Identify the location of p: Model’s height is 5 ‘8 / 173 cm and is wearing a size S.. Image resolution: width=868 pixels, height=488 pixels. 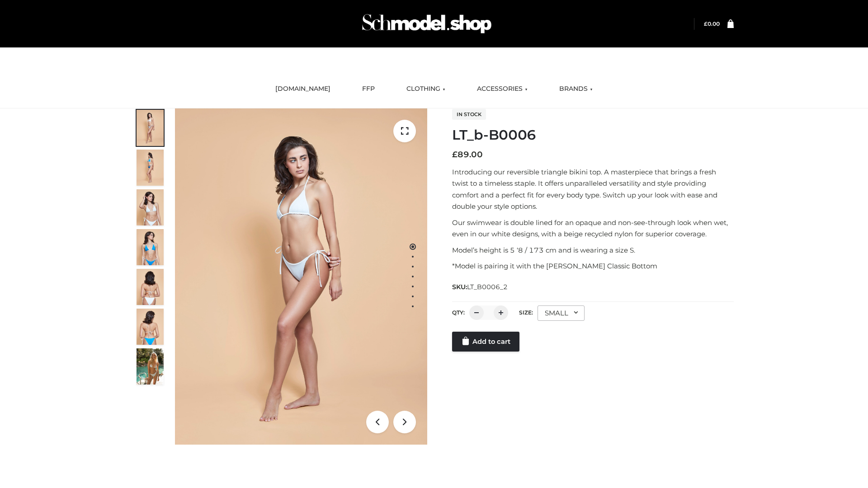
(592, 251).